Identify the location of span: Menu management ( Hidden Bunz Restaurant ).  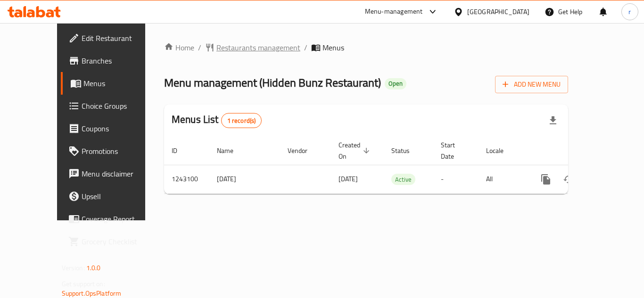
(273, 82).